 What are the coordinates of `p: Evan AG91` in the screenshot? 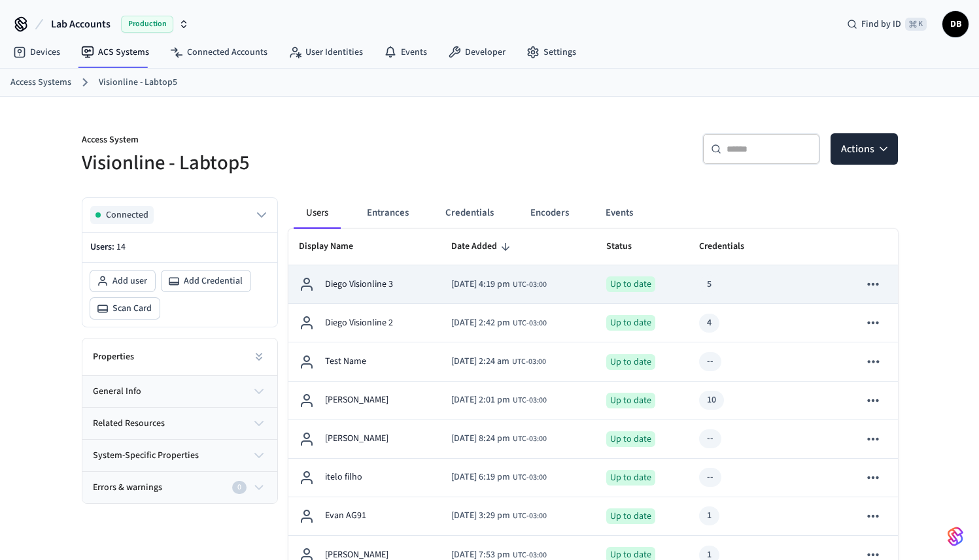 It's located at (345, 516).